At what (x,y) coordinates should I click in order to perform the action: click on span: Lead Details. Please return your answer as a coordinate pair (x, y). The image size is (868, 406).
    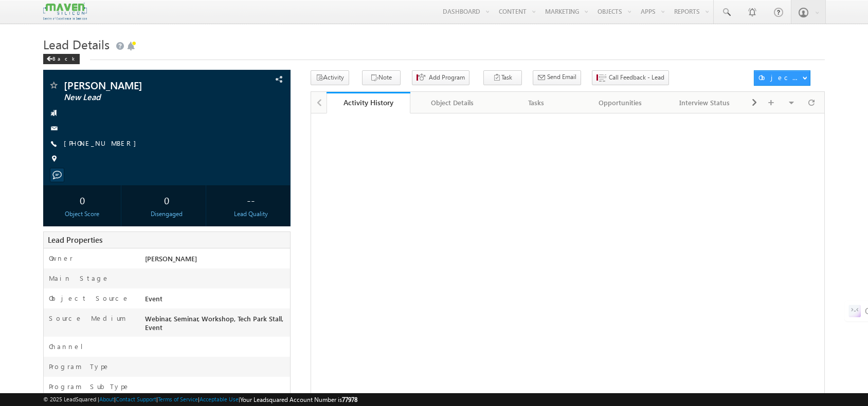
    Looking at the image, I should click on (76, 44).